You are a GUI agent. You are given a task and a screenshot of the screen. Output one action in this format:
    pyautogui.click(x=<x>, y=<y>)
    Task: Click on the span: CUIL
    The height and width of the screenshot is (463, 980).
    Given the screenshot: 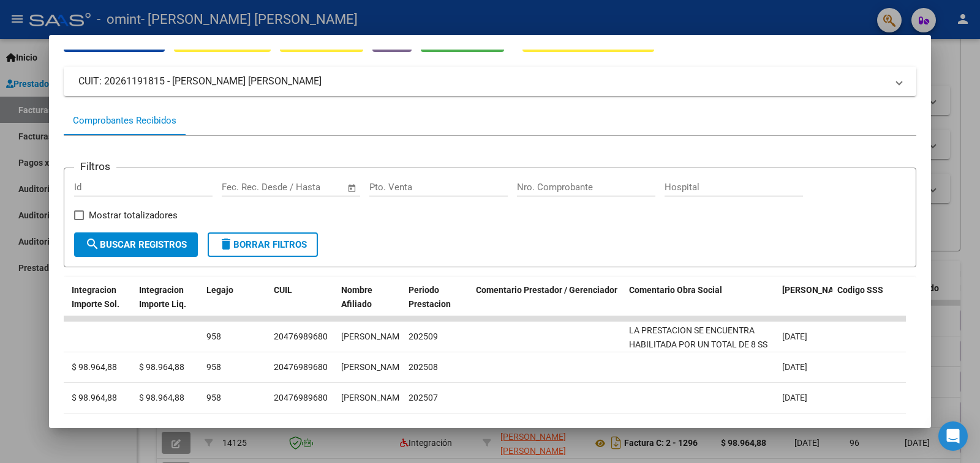 What is the action you would take?
    pyautogui.click(x=283, y=290)
    